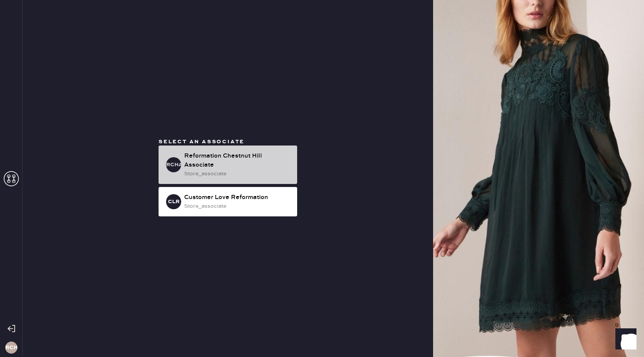 This screenshot has width=644, height=357. What do you see at coordinates (173, 165) in the screenshot?
I see `h3: RCHA` at bounding box center [173, 165].